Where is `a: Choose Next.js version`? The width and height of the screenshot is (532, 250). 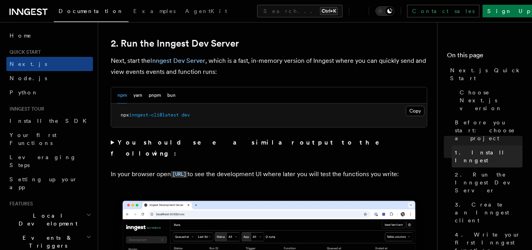 a: Choose Next.js version is located at coordinates (489, 100).